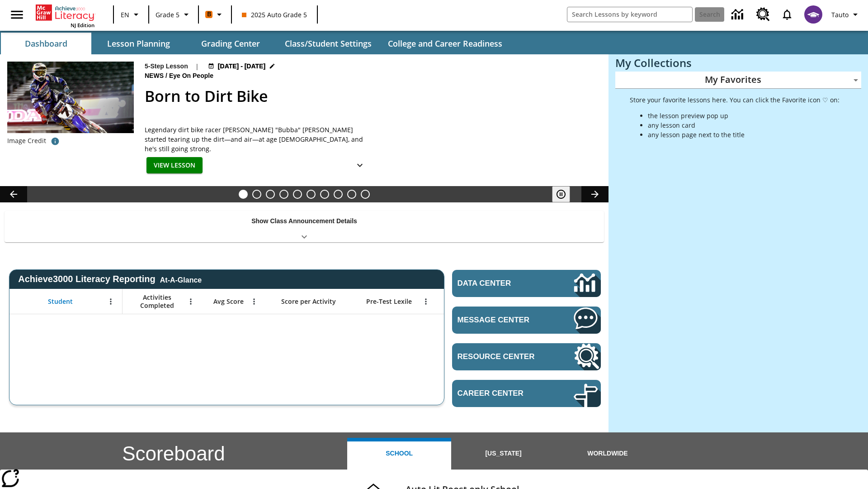  What do you see at coordinates (65, 12) in the screenshot?
I see `a: Home` at bounding box center [65, 12].